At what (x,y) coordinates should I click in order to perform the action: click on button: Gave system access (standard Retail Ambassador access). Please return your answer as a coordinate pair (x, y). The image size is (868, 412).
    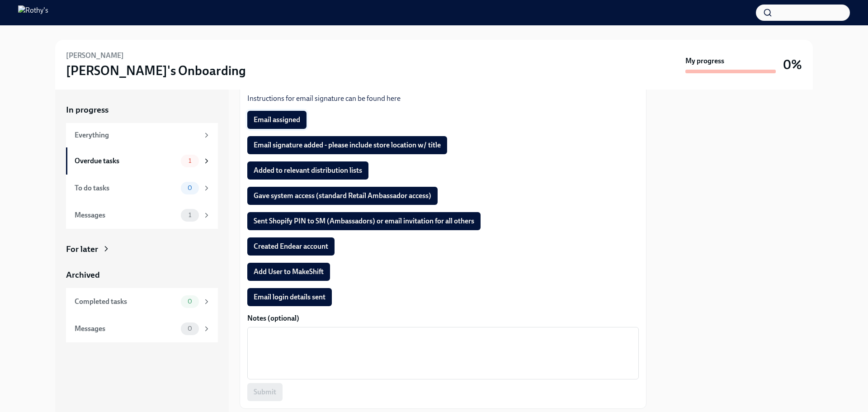
    Looking at the image, I should click on (342, 196).